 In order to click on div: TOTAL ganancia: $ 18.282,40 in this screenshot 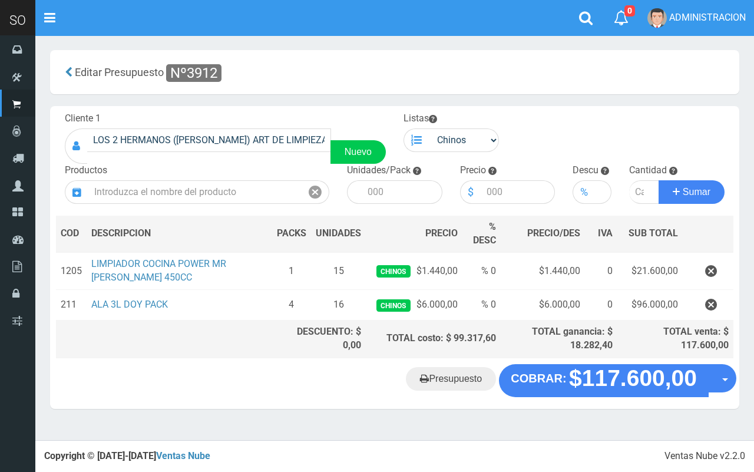, I will do `click(559, 339)`.